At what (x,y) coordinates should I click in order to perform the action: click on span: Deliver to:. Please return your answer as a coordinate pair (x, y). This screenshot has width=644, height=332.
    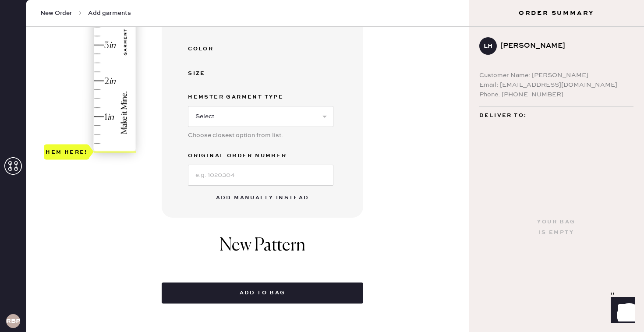
    Looking at the image, I should click on (503, 116).